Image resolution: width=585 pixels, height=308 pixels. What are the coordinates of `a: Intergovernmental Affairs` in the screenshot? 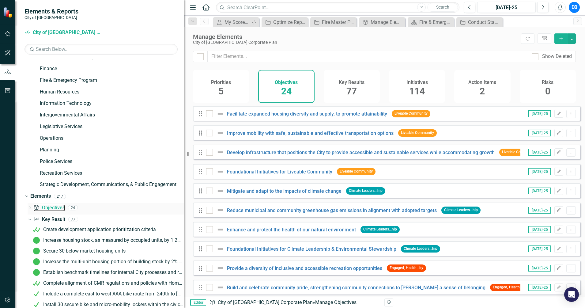 It's located at (112, 115).